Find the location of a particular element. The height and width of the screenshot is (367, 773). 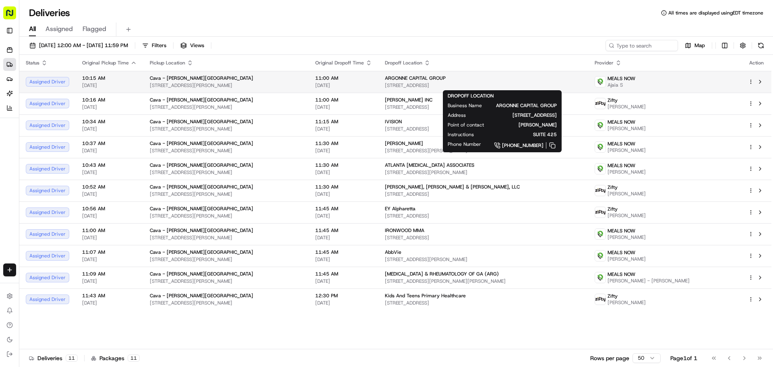

span: 10:34 AM is located at coordinates (109, 122).